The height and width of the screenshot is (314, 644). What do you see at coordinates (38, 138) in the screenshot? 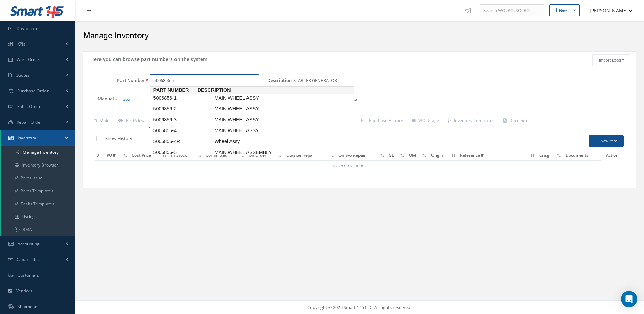
I see `a: Inventory` at bounding box center [38, 138].